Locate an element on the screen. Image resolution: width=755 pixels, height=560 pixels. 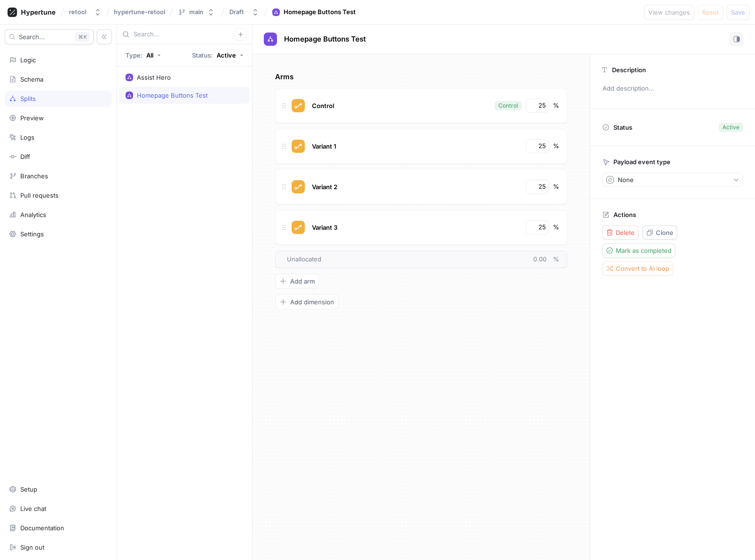
p: Description is located at coordinates (629, 69).